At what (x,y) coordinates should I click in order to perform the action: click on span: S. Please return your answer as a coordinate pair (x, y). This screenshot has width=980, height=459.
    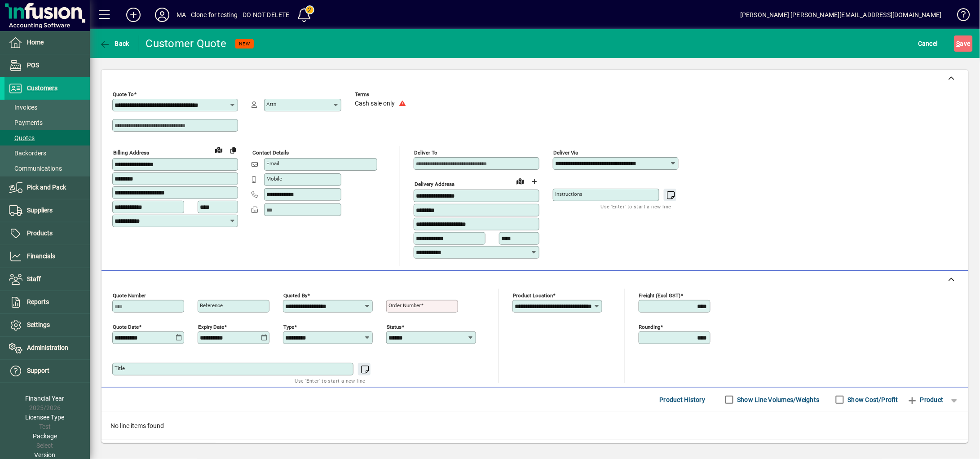
    Looking at the image, I should click on (959, 43).